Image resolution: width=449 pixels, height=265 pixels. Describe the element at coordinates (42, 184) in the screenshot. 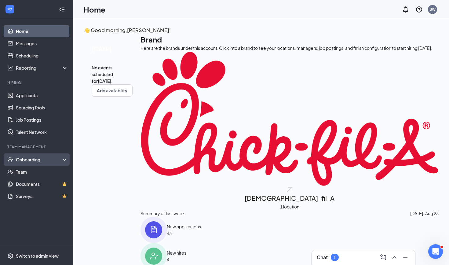

I see `a: DocumentsCrown` at that location.